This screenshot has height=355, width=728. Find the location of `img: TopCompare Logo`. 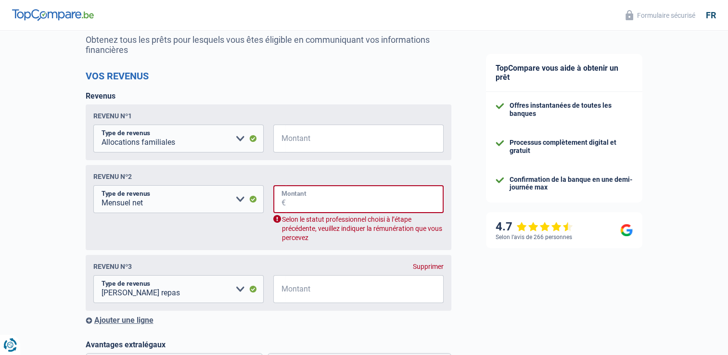

img: TopCompare Logo is located at coordinates (53, 15).